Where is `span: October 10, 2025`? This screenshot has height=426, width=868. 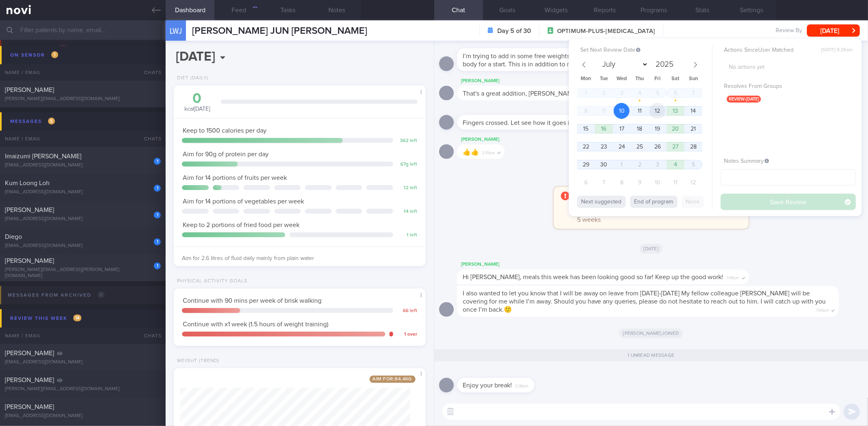
span: October 10, 2025 is located at coordinates (657, 182).